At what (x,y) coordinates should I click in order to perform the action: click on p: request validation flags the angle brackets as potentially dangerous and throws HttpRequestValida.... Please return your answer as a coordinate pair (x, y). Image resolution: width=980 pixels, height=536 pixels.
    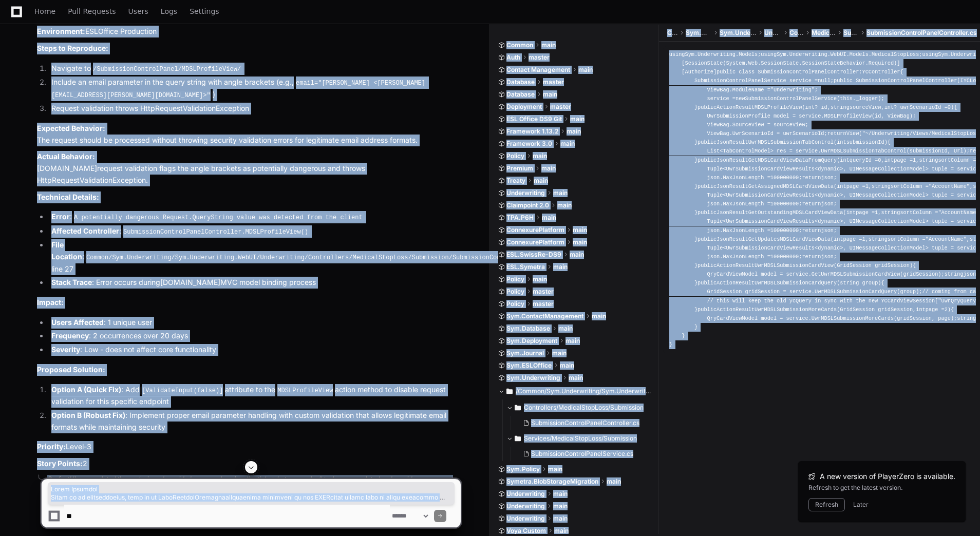
    Looking at the image, I should click on (249, 169).